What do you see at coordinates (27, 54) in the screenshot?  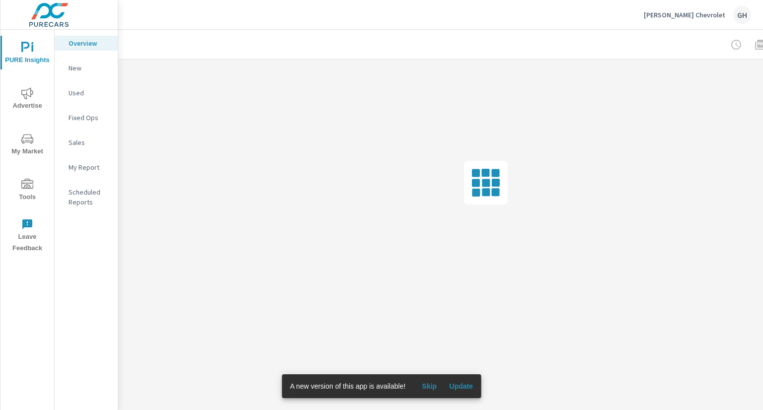 I see `span: PURE Insights` at bounding box center [27, 54].